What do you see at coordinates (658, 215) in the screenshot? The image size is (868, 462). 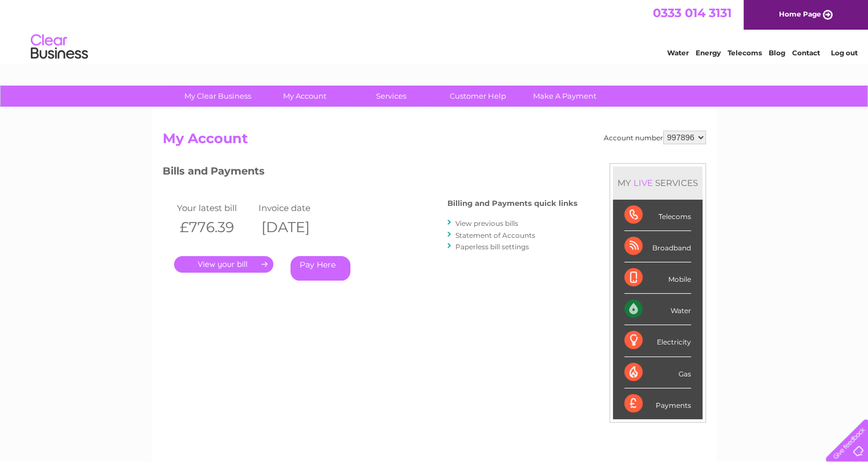 I see `div: Telecoms` at bounding box center [658, 215].